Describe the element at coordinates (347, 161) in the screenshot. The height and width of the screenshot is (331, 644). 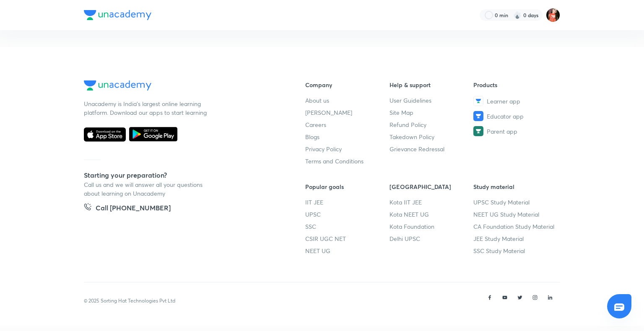
I see `a: Terms and Conditions` at that location.